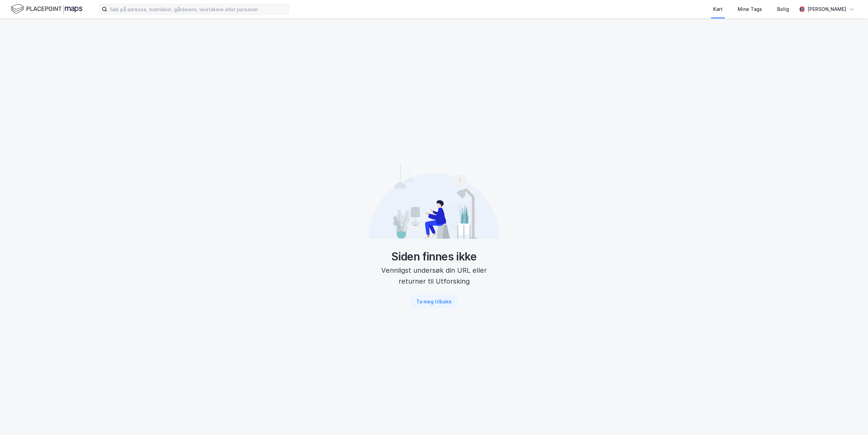  What do you see at coordinates (434, 275) in the screenshot?
I see `div: Vennligst undersøk din URL eller returner til Utforsking` at bounding box center [434, 275].